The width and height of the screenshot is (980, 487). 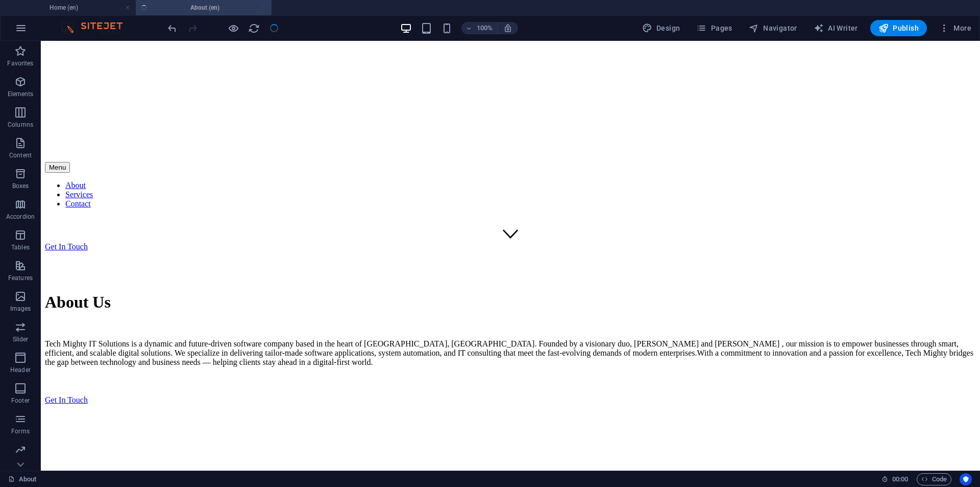 What do you see at coordinates (21, 400) in the screenshot?
I see `p: Footer` at bounding box center [21, 400].